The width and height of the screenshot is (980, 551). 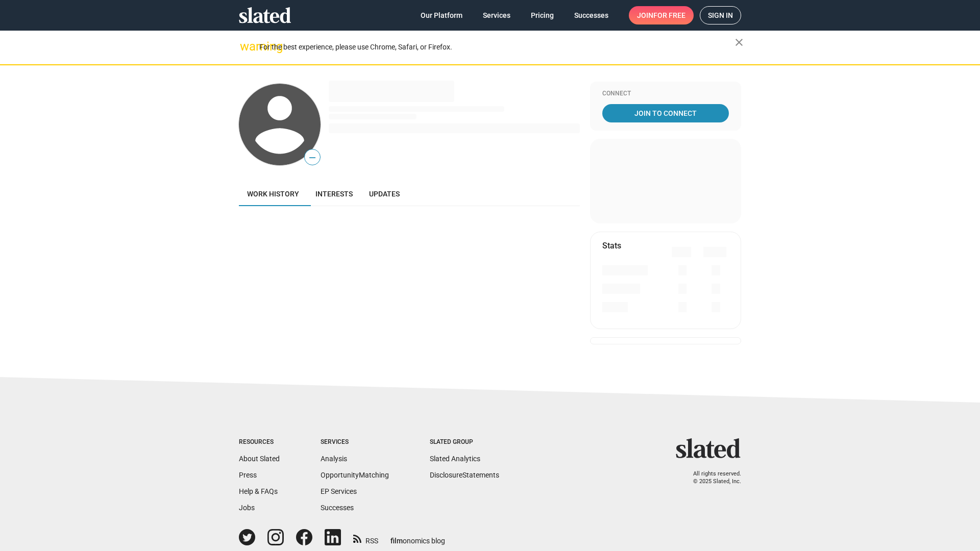 What do you see at coordinates (591, 16) in the screenshot?
I see `span: Successes` at bounding box center [591, 16].